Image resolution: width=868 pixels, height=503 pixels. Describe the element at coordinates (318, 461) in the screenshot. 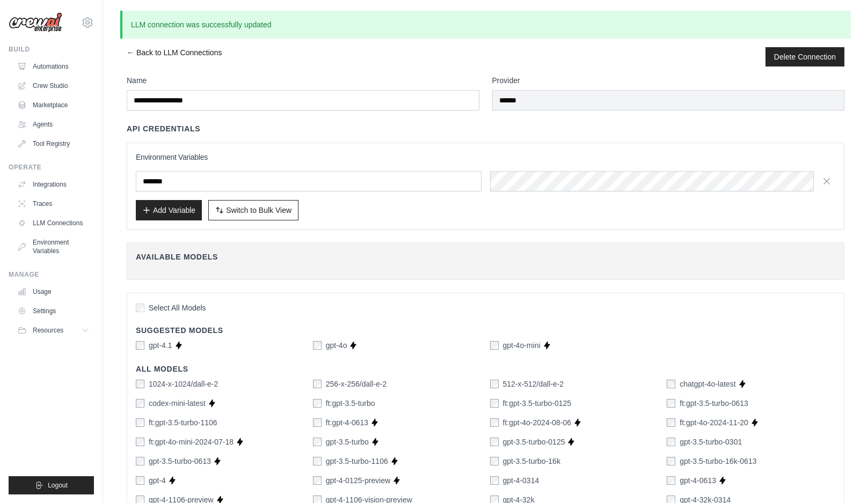

I see `input: gpt-3.5-turbo-1106` at that location.